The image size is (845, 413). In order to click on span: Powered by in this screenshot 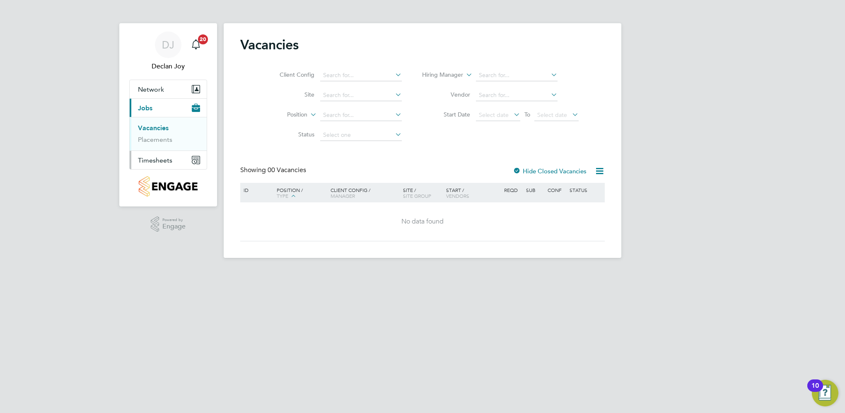, I will do `click(174, 220)`.